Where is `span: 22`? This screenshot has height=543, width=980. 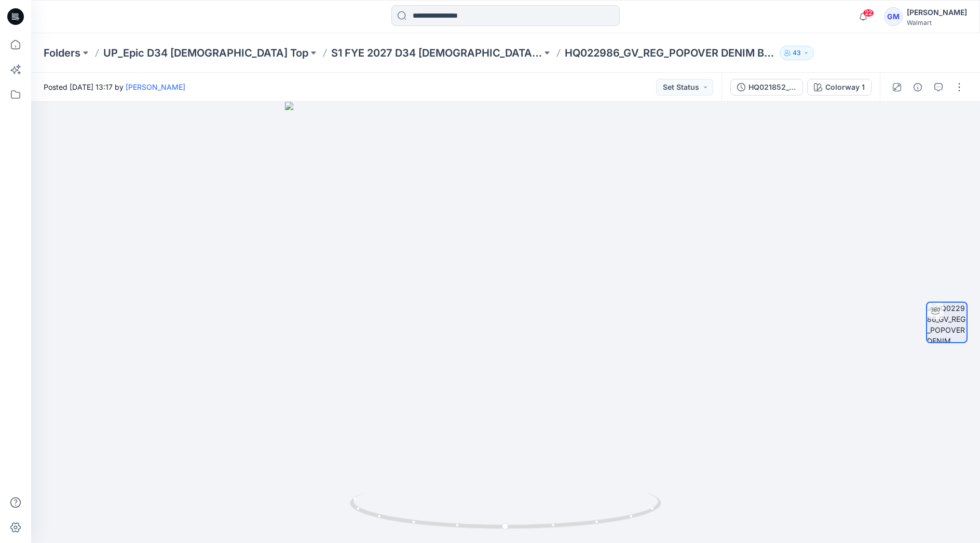
span: 22 is located at coordinates (869, 13).